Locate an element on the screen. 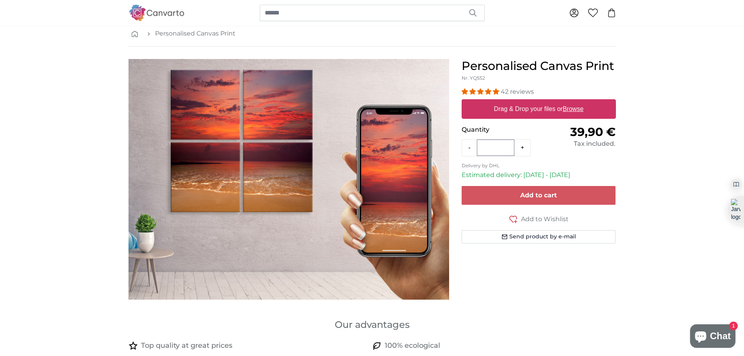  span: 42 reviews is located at coordinates (517, 91).